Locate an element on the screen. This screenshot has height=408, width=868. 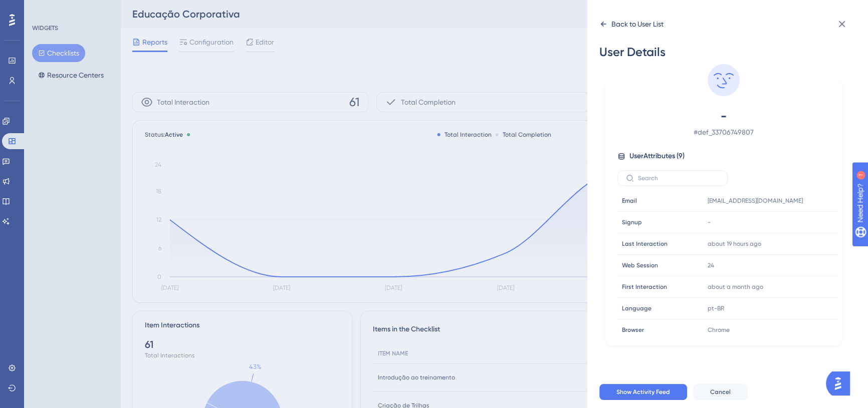
span: Web Session is located at coordinates (640, 266).